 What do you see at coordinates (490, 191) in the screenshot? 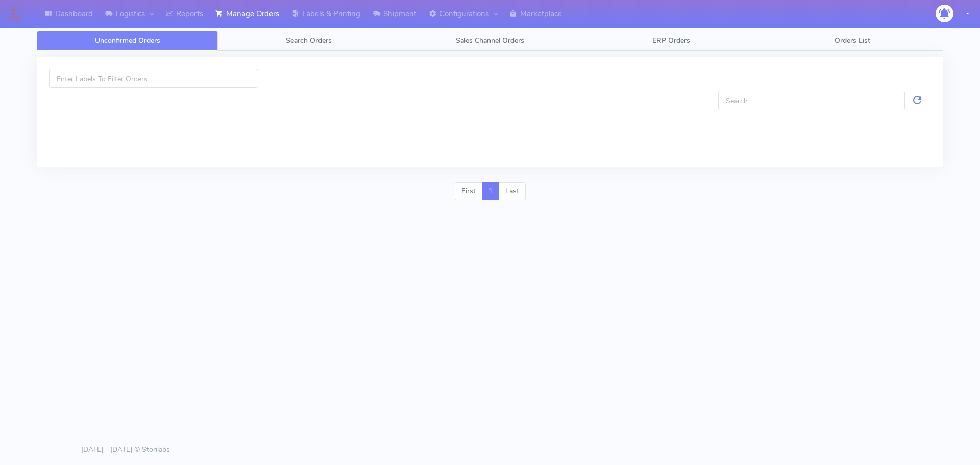
I see `a: 1` at bounding box center [490, 191].